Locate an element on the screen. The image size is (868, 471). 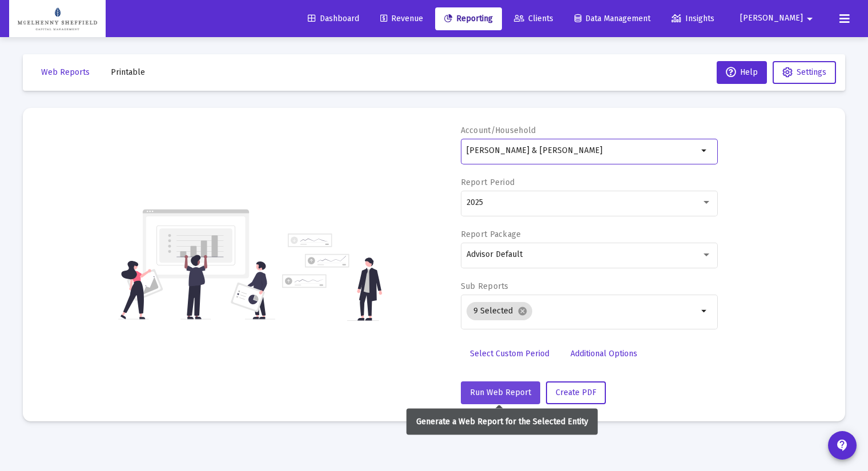
label: Sub Reports is located at coordinates (485, 286).